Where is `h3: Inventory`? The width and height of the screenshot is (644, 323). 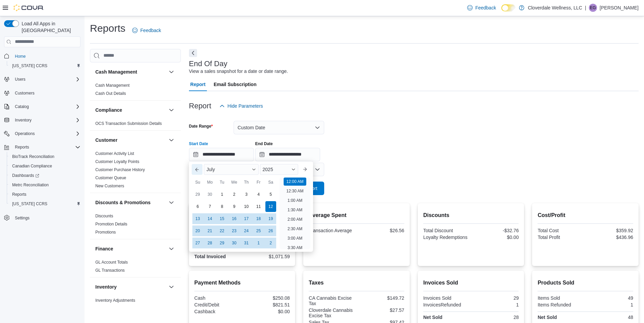
h3: Inventory is located at coordinates (106, 287).